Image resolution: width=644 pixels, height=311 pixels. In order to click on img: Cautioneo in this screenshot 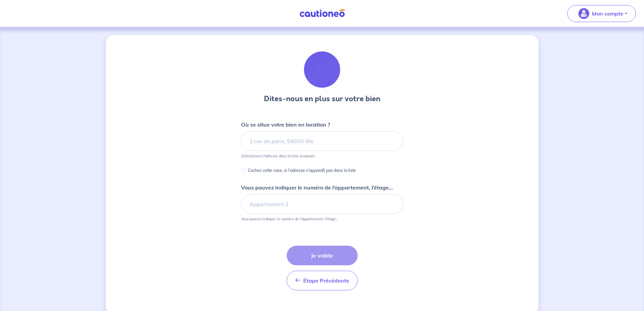, I will do `click(322, 13)`.